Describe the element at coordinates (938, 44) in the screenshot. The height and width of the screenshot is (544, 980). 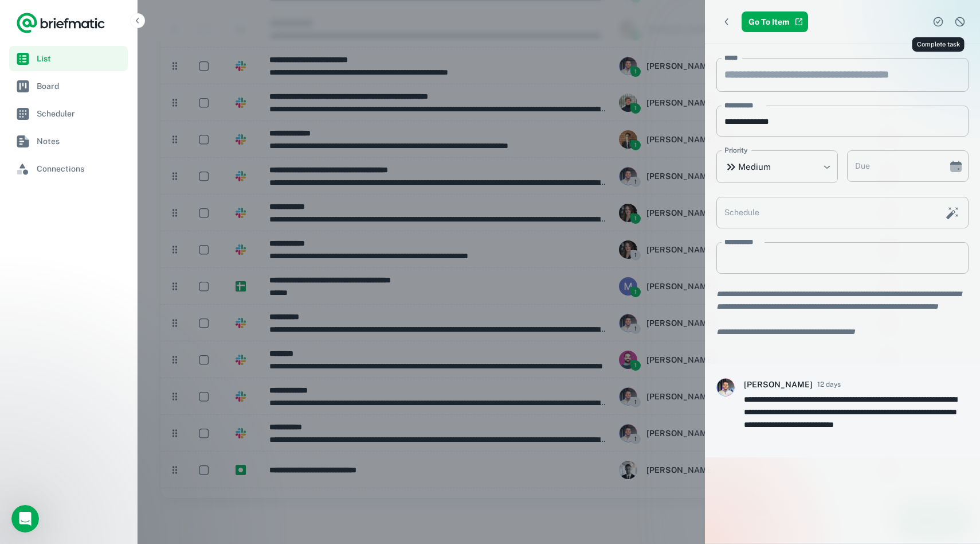
I see `div: Complete task` at that location.